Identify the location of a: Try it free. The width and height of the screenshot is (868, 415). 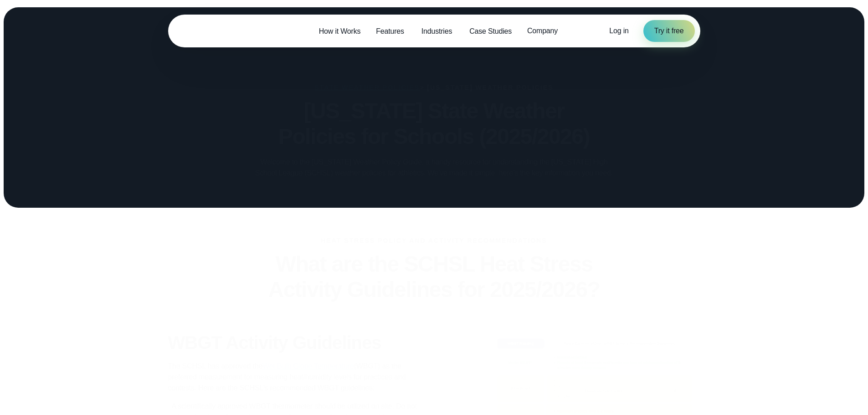
(669, 31).